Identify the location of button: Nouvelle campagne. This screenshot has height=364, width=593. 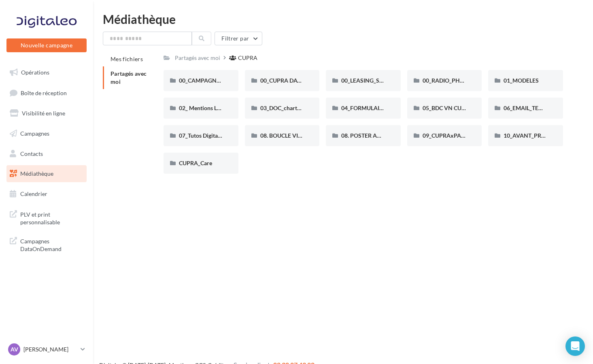
(46, 46).